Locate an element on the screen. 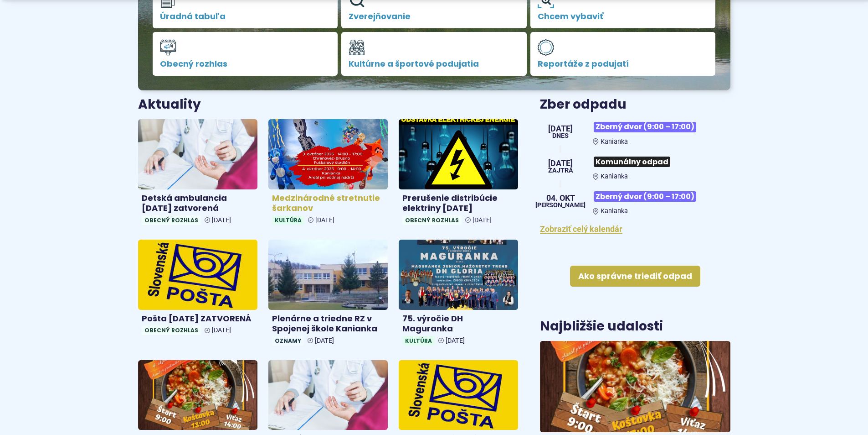 The width and height of the screenshot is (868, 435). span: Kultúrne a športové podujatia is located at coordinates (434, 64).